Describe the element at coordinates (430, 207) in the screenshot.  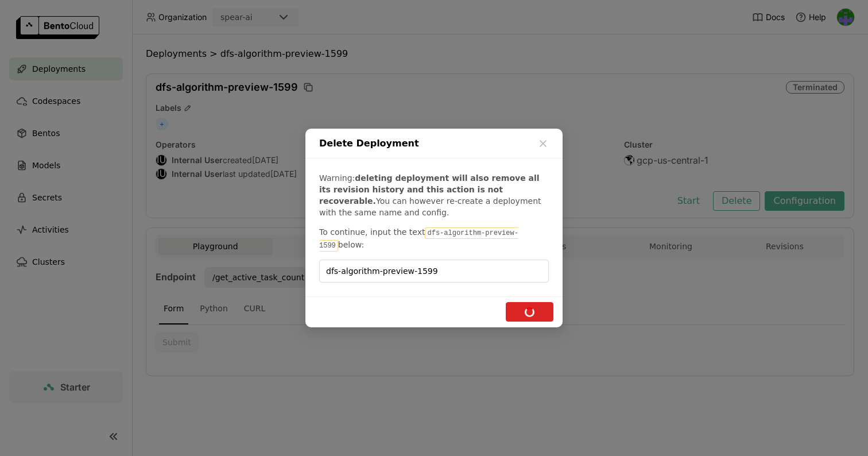
I see `span: You can however re-create a deployment with the same name and config.` at that location.